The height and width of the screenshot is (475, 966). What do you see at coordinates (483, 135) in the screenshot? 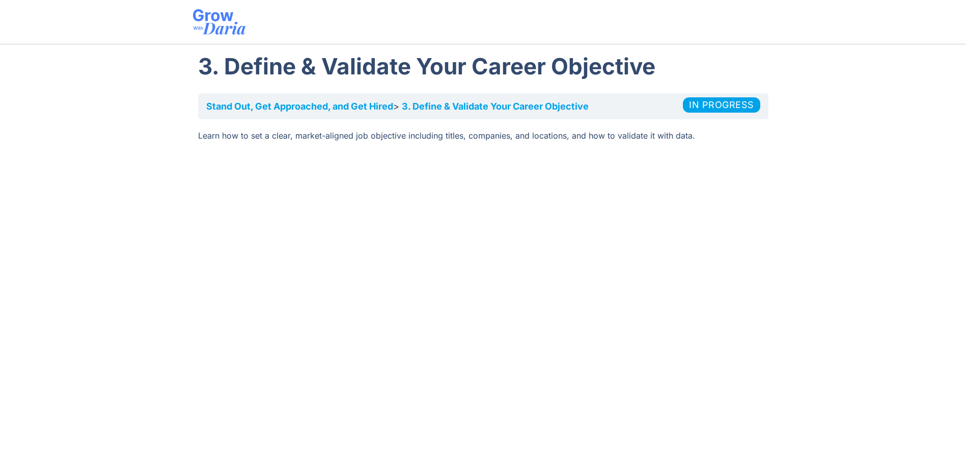
I see `p: Learn how to set a clear, market-aligned job objective including titles, companies, and locations...` at bounding box center [483, 135].